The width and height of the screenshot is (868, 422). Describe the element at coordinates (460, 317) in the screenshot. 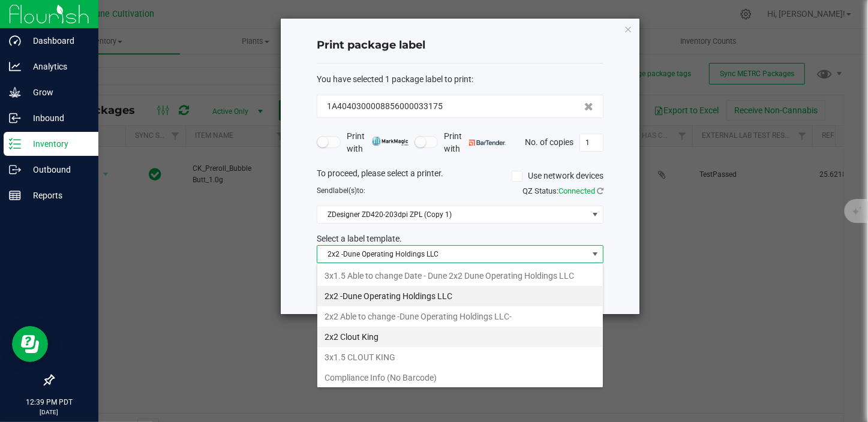

I see `li: 2x2 Able to change -Dune Operating Holdings LLC-` at that location.